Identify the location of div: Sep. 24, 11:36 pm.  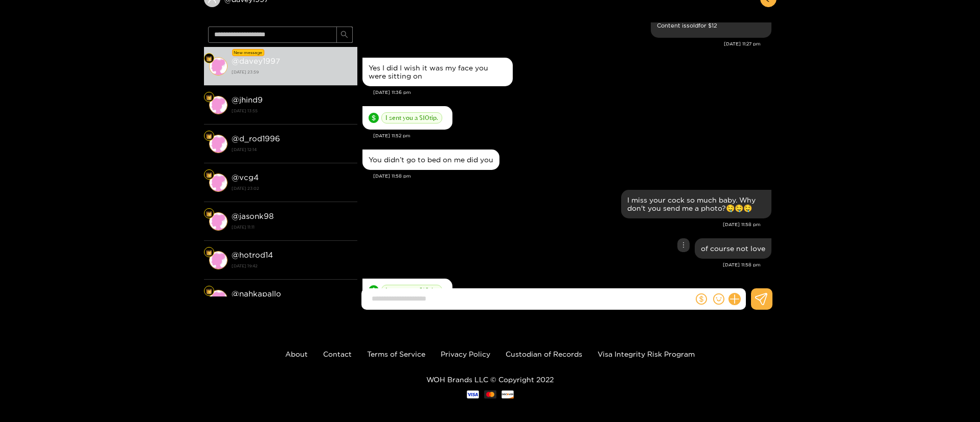
(438, 72).